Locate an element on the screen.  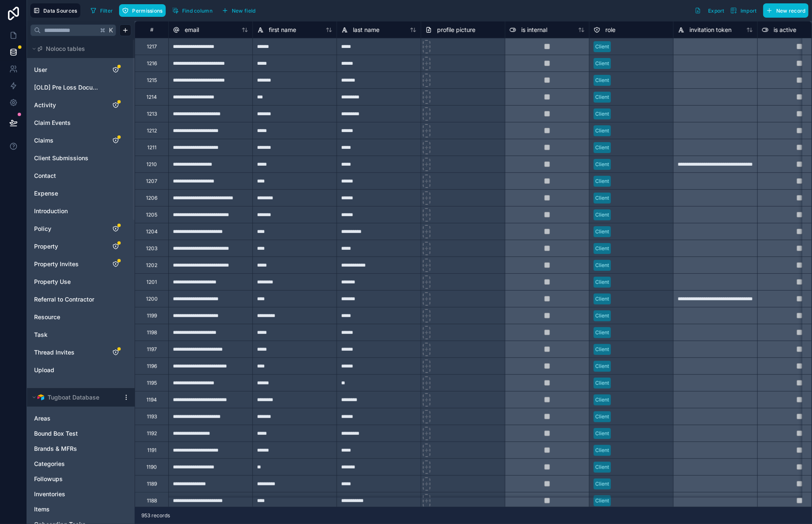
span: Permissions is located at coordinates (147, 10).